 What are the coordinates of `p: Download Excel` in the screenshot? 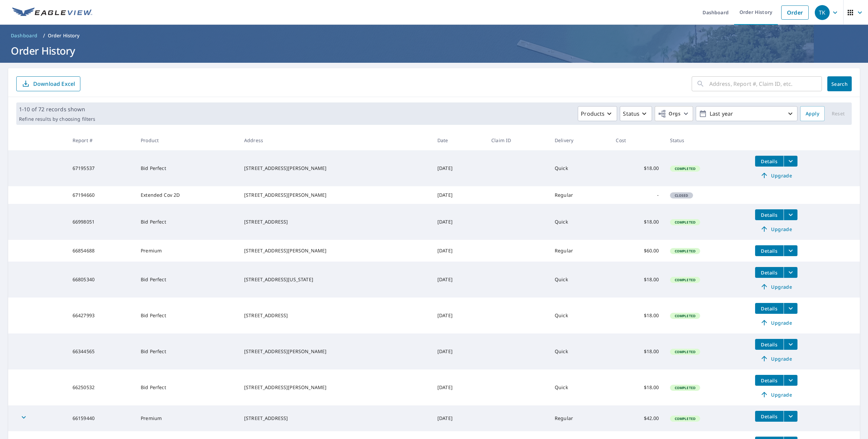 It's located at (54, 84).